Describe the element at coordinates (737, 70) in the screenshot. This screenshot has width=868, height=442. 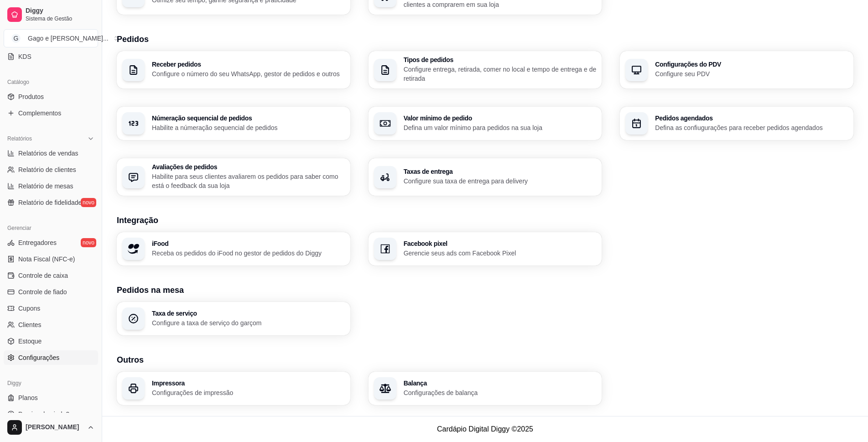
I see `button: Configurações do PDVConfigure seu PDV` at that location.